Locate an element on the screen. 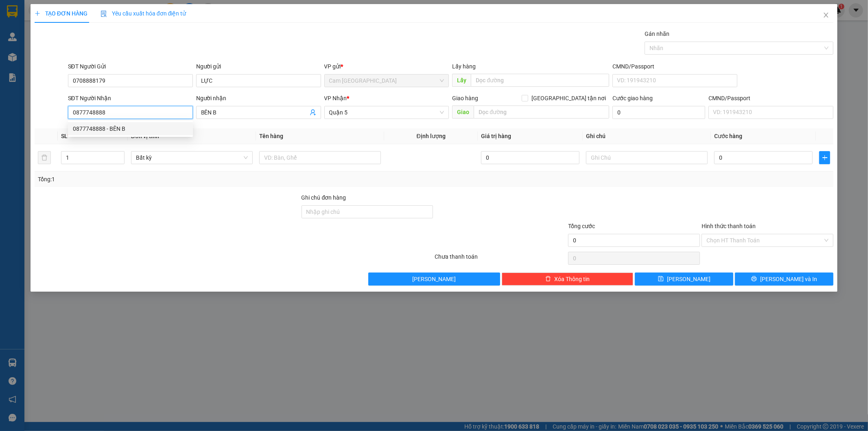 The height and width of the screenshot is (431, 868). input: Ghi chú đơn hàng is located at coordinates (368, 211).